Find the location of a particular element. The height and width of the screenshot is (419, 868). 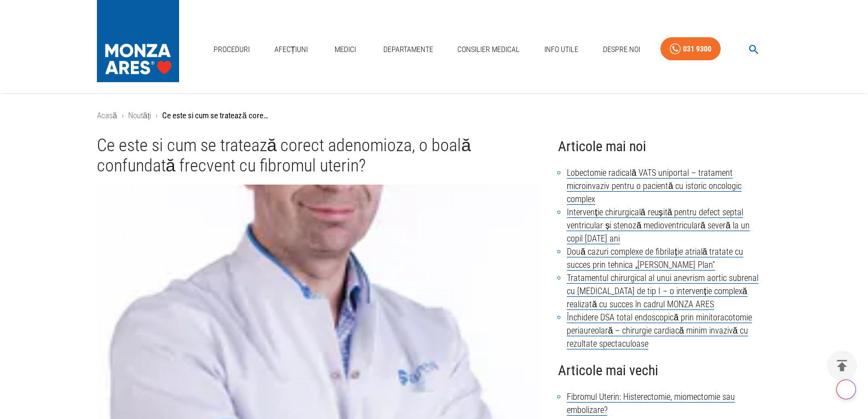

button: delete is located at coordinates (842, 366).